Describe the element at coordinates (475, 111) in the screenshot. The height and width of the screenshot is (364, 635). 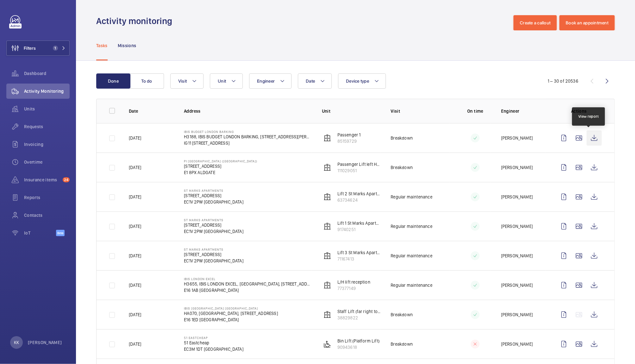
I see `p: On time` at that location.